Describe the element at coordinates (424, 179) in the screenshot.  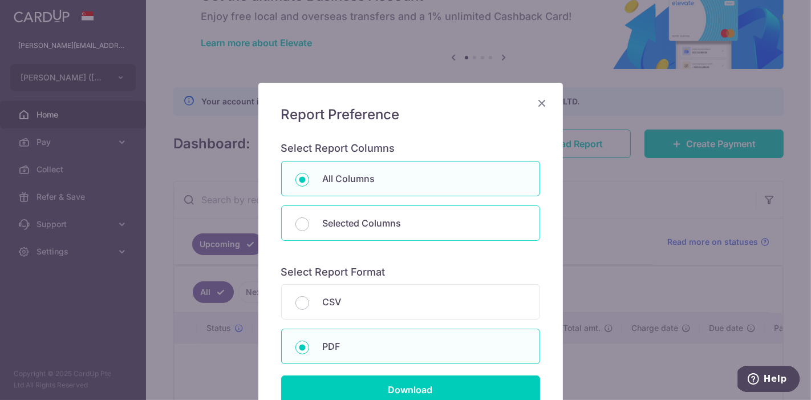
I see `p: All Columns` at that location.